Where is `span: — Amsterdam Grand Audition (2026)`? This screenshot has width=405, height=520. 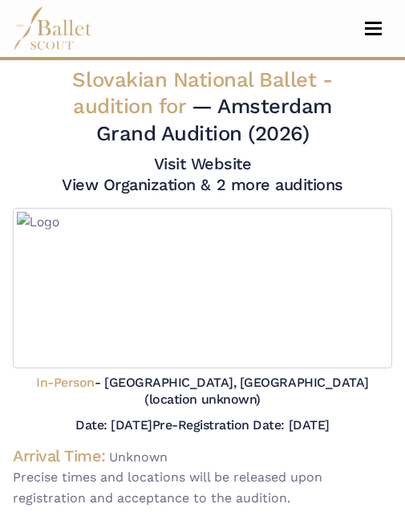
span: — Amsterdam Grand Audition (2026) is located at coordinates (214, 119).